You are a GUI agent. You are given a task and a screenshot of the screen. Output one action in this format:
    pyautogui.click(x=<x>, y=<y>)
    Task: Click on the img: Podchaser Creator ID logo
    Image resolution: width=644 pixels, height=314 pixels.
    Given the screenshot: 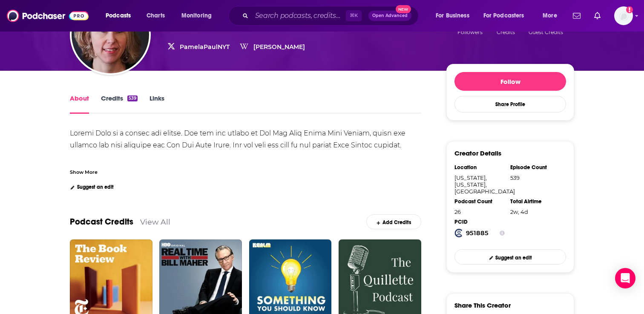 What is the action you would take?
    pyautogui.click(x=459, y=233)
    